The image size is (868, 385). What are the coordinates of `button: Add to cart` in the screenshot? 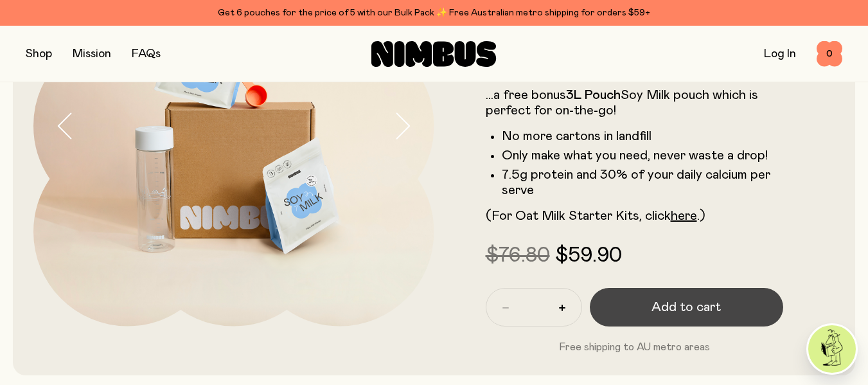 It's located at (687, 307).